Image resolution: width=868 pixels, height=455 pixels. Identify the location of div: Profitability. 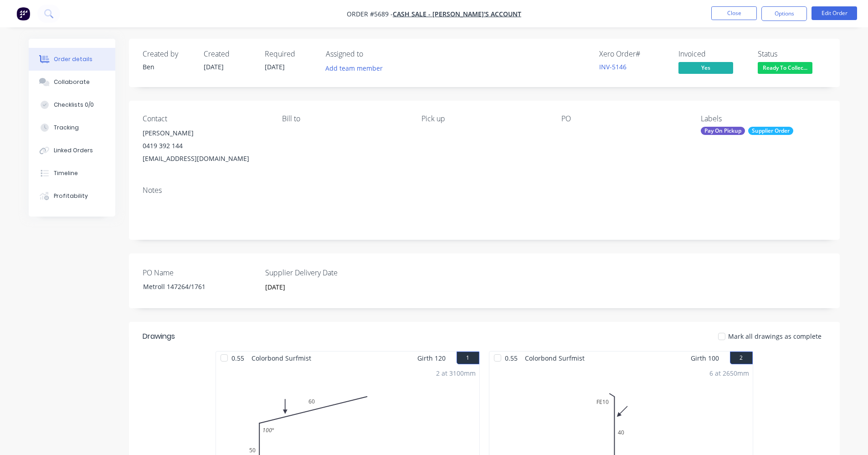
(71, 196).